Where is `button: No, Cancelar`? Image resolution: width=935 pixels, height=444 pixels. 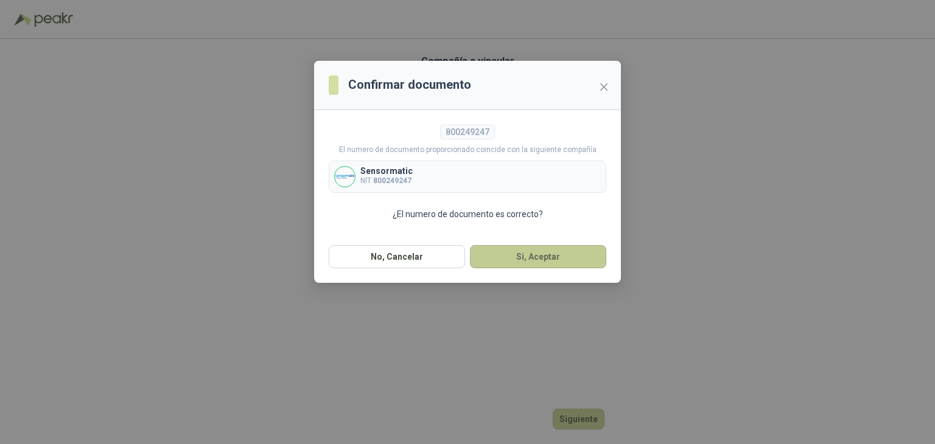
button: No, Cancelar is located at coordinates (397, 257).